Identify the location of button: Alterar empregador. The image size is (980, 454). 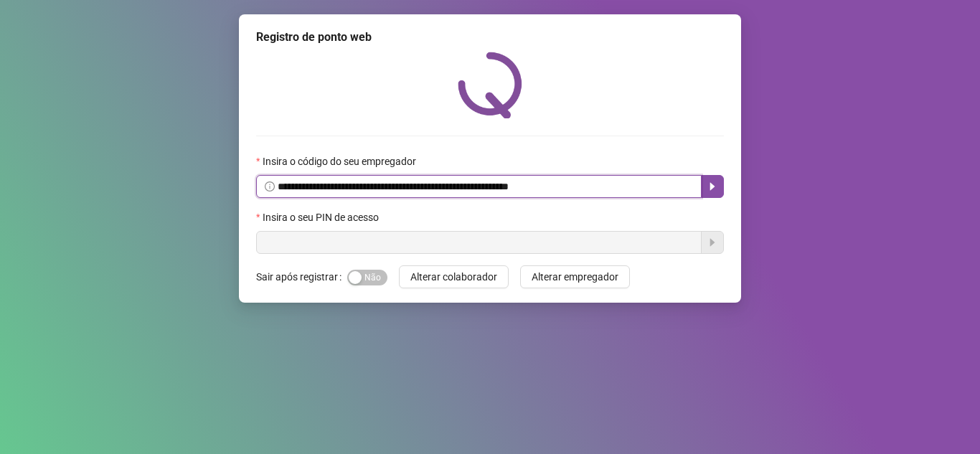
(574, 277).